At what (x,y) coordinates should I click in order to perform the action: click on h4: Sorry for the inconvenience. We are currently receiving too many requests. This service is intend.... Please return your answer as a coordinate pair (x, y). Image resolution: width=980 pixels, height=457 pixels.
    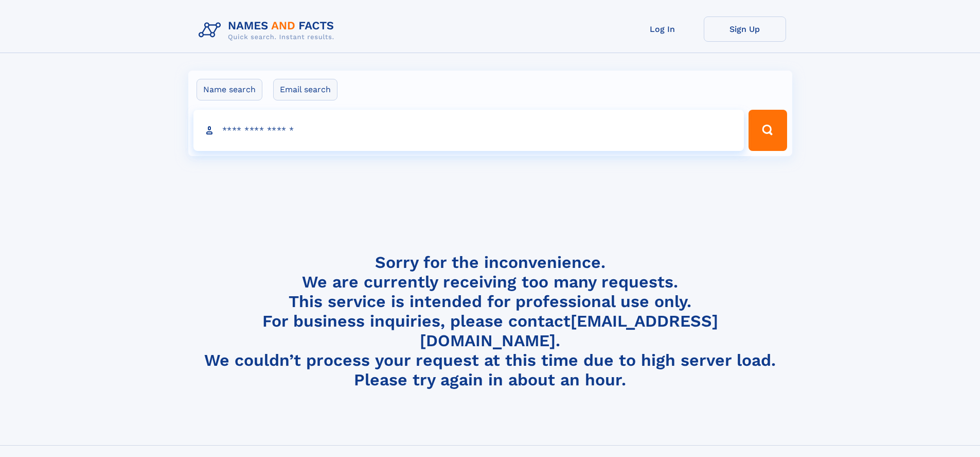
    Looking at the image, I should click on (490, 320).